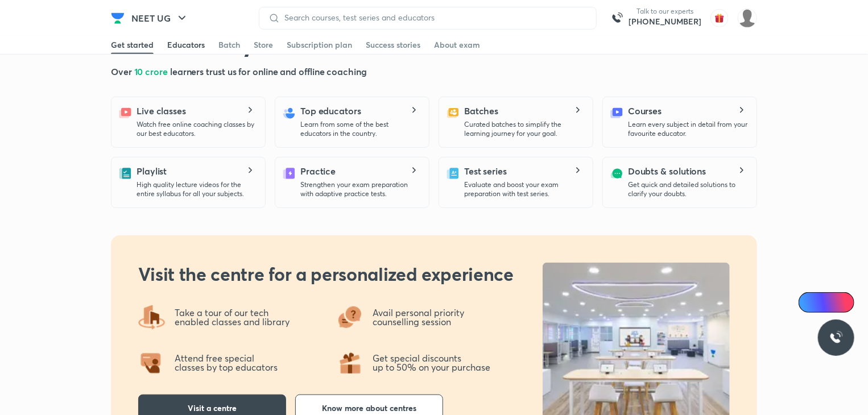 Image resolution: width=868 pixels, height=415 pixels. Describe the element at coordinates (747, 18) in the screenshot. I see `img: shilakha` at that location.